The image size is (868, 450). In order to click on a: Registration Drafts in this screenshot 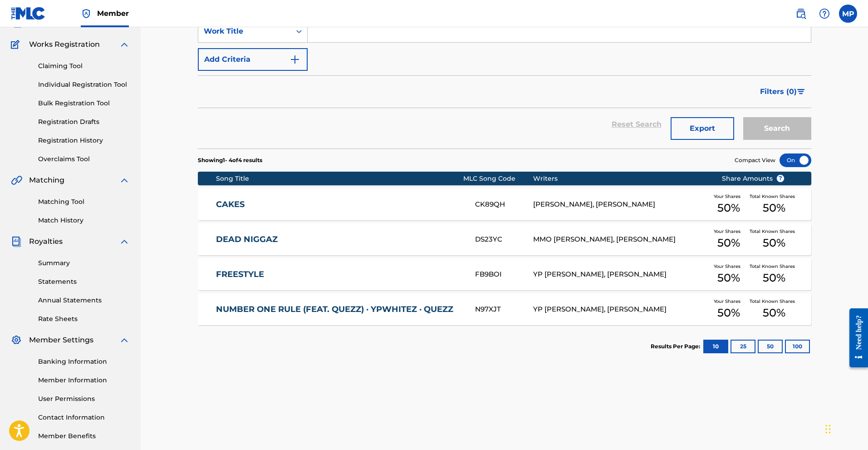, I will do `click(84, 122)`.